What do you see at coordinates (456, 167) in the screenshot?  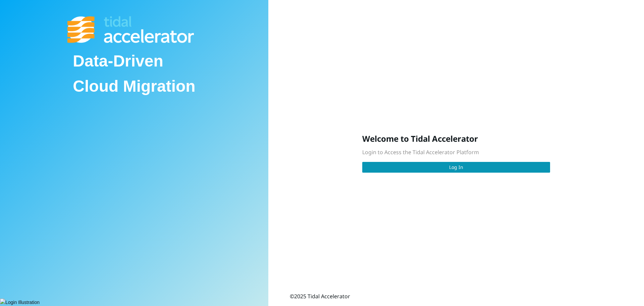 I see `span: Log In` at bounding box center [456, 167].